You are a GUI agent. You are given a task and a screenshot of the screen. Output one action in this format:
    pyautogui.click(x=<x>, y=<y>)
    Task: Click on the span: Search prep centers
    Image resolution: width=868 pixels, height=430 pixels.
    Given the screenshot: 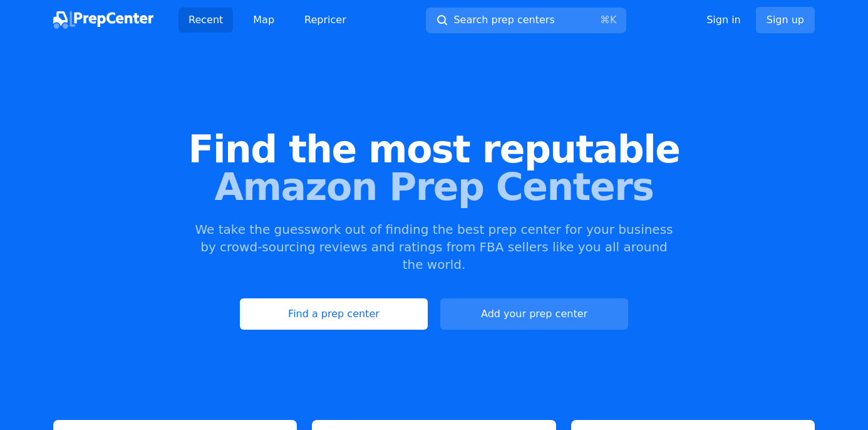 What is the action you would take?
    pyautogui.click(x=503, y=20)
    